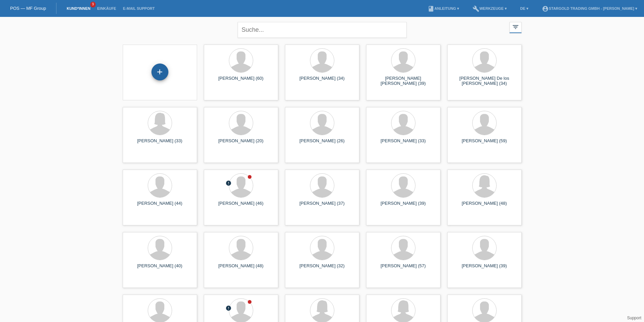 The width and height of the screenshot is (644, 322). Describe the element at coordinates (524, 9) in the screenshot. I see `a: DE ▾` at that location.